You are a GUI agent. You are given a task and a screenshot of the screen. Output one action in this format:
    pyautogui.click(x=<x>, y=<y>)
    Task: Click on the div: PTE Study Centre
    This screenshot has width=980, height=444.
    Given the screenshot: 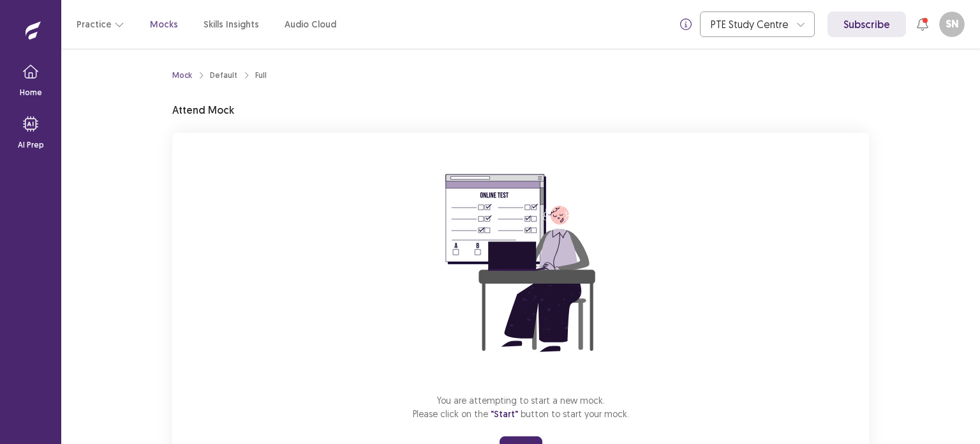 What is the action you would take?
    pyautogui.click(x=750, y=25)
    